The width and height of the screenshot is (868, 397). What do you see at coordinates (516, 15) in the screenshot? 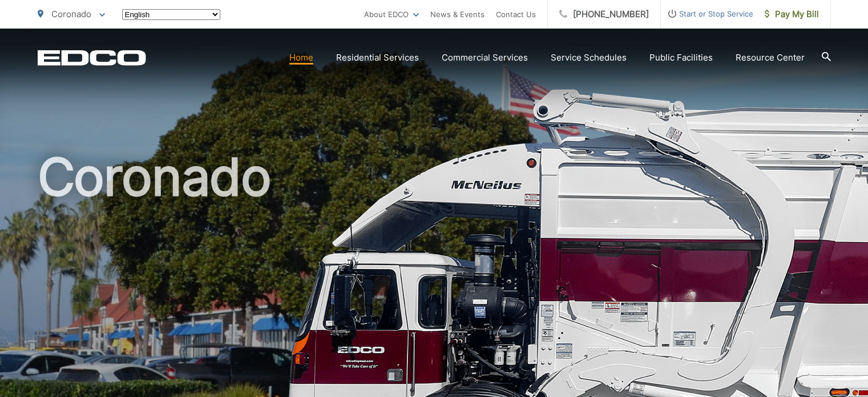
I see `a: Contact Us` at bounding box center [516, 15].